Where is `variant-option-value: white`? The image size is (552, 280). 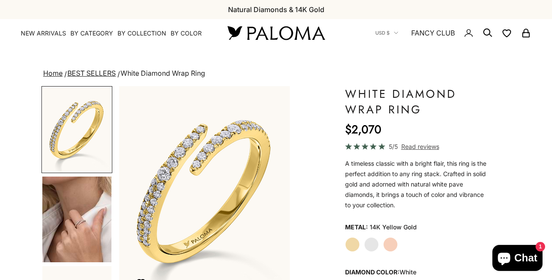 variant-option-value: white is located at coordinates (408, 271).